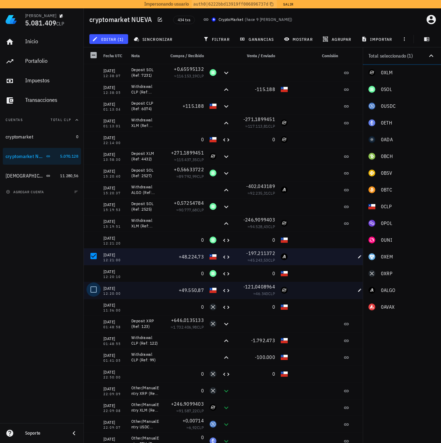  What do you see at coordinates (188, 210) in the screenshot?
I see `span: 90.777,68` at bounding box center [188, 210].